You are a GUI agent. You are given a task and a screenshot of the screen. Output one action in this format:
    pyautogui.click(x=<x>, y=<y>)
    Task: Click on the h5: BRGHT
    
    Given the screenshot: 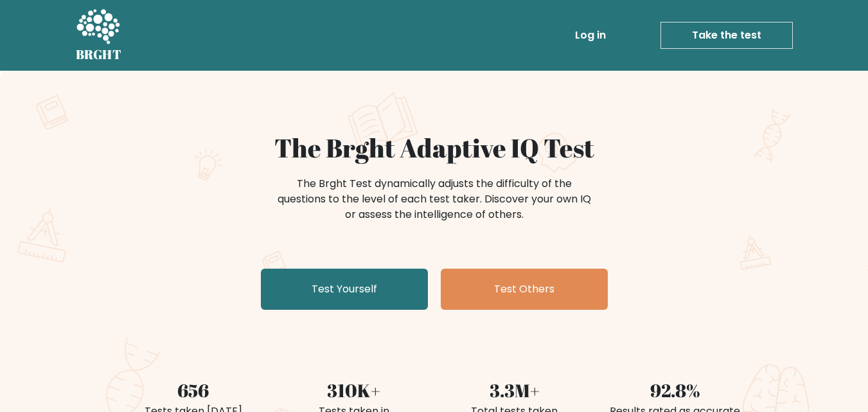 What is the action you would take?
    pyautogui.click(x=99, y=55)
    